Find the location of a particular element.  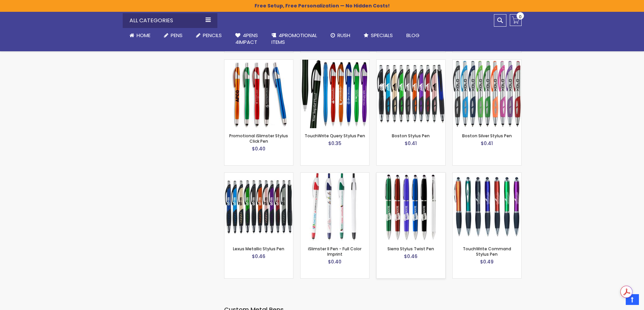

img: iSlimster II Pen - Full Color Imprint is located at coordinates (335, 207).